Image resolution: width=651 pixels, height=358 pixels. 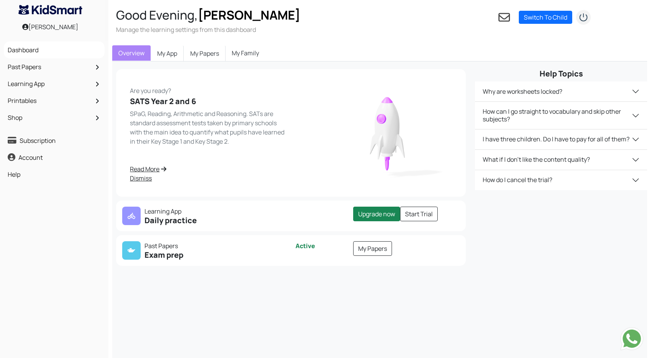 I want to click on p: Are you ready?, so click(x=208, y=89).